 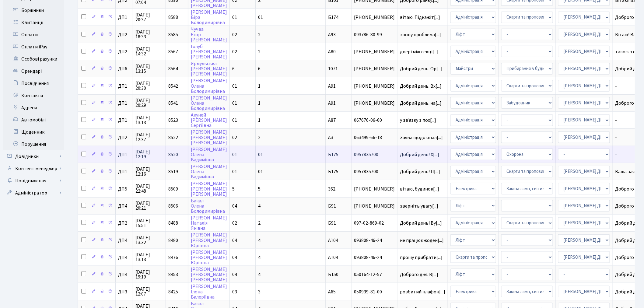 What do you see at coordinates (331, 35) in the screenshot?
I see `span: А93` at bounding box center [331, 35].